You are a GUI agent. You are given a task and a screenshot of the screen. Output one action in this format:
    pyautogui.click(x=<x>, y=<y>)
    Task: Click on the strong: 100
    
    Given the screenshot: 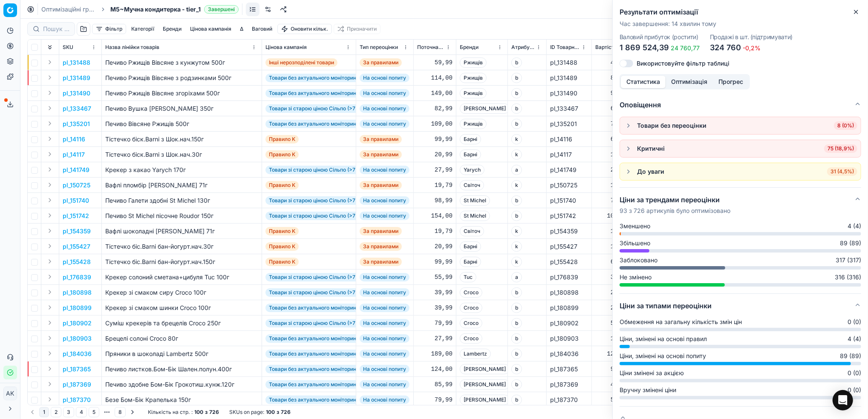 What is the action you would take?
    pyautogui.click(x=199, y=412)
    